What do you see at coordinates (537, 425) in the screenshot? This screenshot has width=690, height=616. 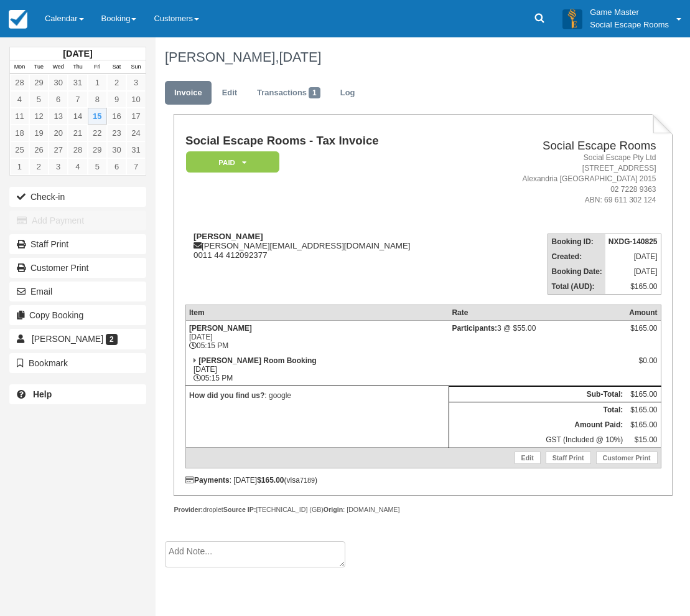 I see `th: Amount Paid:` at bounding box center [537, 425].